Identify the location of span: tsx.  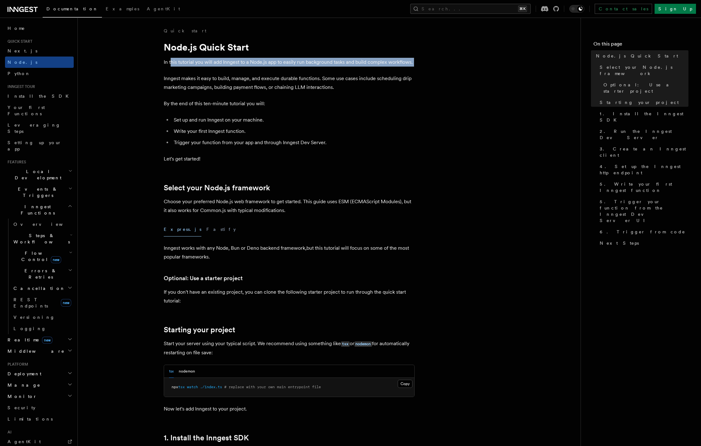
(181, 387).